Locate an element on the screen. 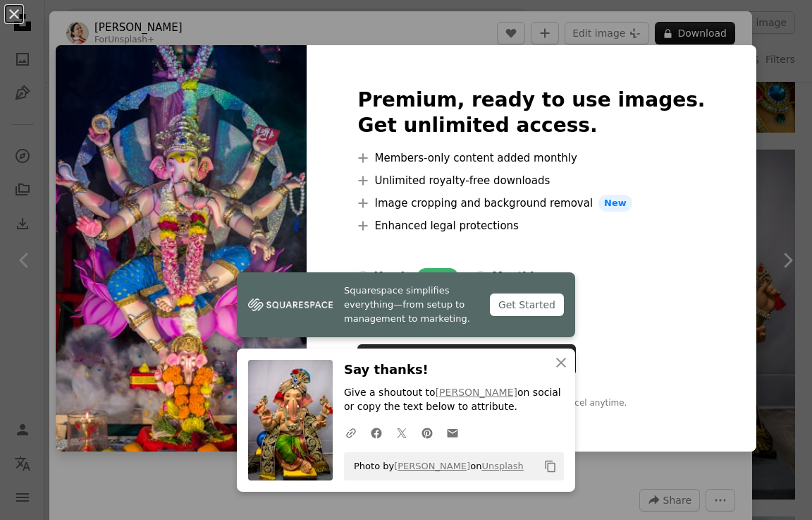 This screenshot has height=520, width=812. div: monthly is located at coordinates (516, 277).